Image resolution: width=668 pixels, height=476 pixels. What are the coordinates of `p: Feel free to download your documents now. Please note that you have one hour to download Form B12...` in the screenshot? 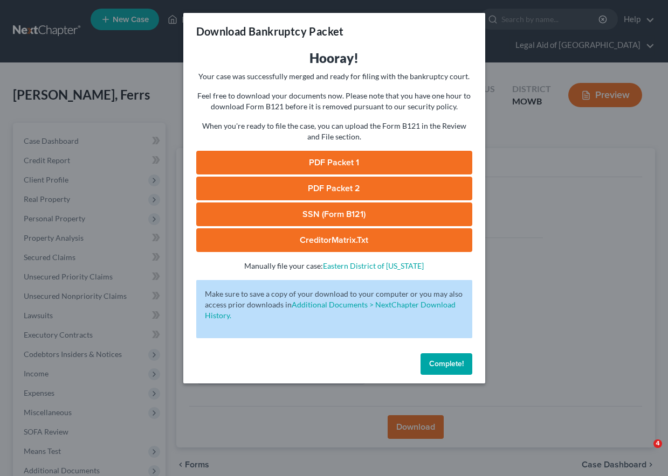 It's located at (334, 101).